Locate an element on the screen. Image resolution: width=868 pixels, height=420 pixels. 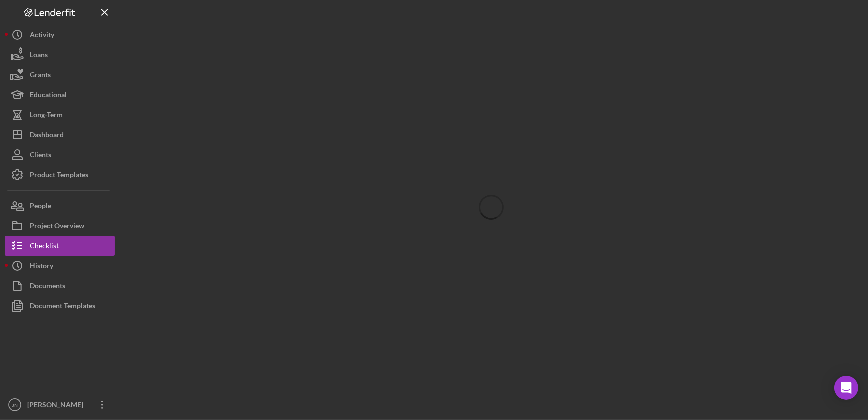
a: Clients is located at coordinates (60, 155).